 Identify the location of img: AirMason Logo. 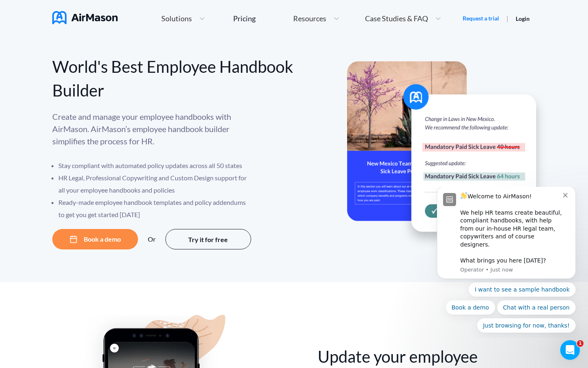
(85, 17).